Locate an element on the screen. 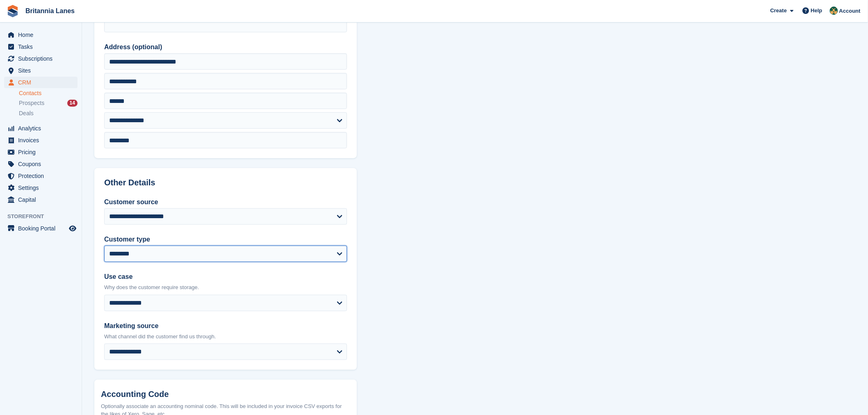 This screenshot has width=868, height=415. img: stora-icon-8386f47178a22dfd0bd8f6a31ec36ba5ce8667c1dd55bd0f319d3a0aa187defe.svg is located at coordinates (13, 11).